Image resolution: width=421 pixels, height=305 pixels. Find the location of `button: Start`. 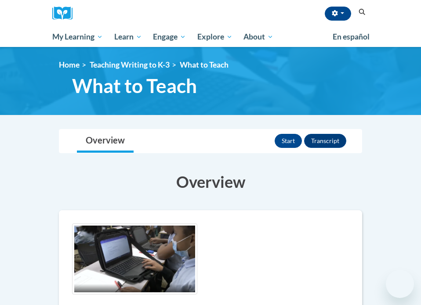

button: Start is located at coordinates (288, 141).